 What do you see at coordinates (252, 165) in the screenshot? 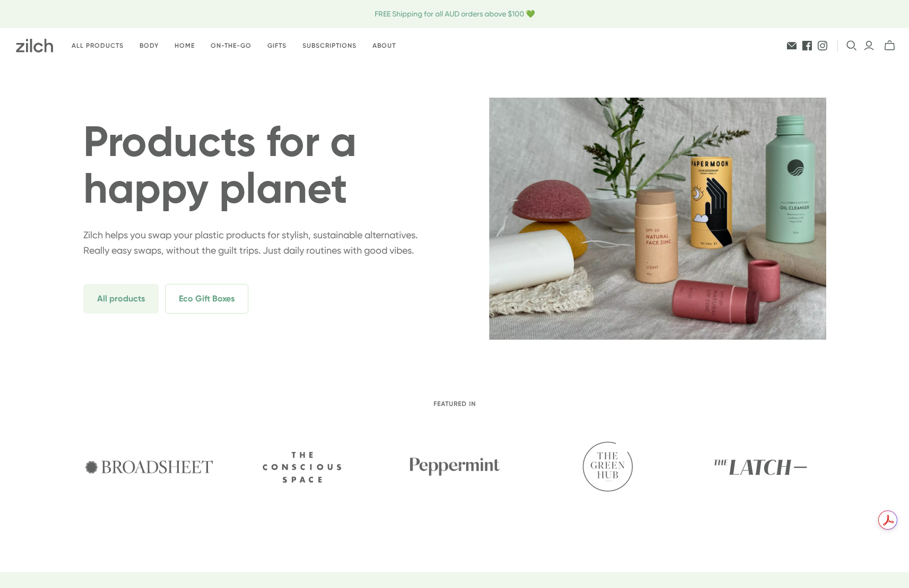
I see `h1: Products for a happy planet` at bounding box center [252, 165].